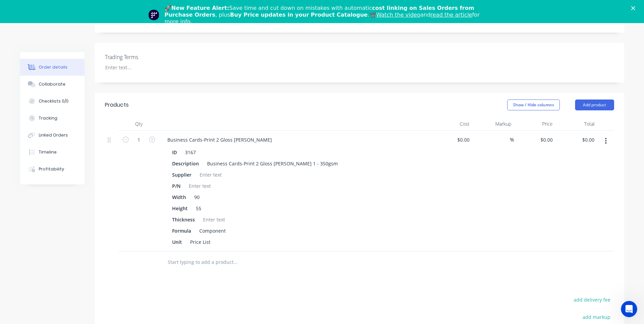 The height and width of the screenshot is (324, 644). Describe the element at coordinates (54, 101) in the screenshot. I see `div: Checklists 0/0` at that location.